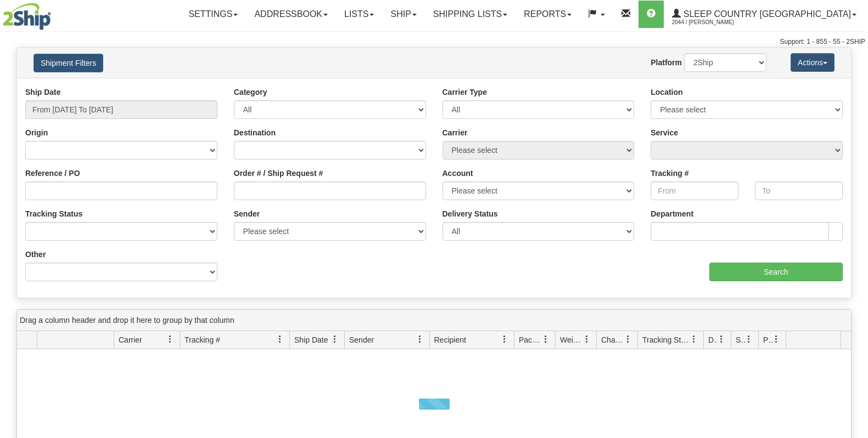 This screenshot has height=438, width=868. What do you see at coordinates (629, 339) in the screenshot?
I see `a: Charge filter column settings` at bounding box center [629, 339].